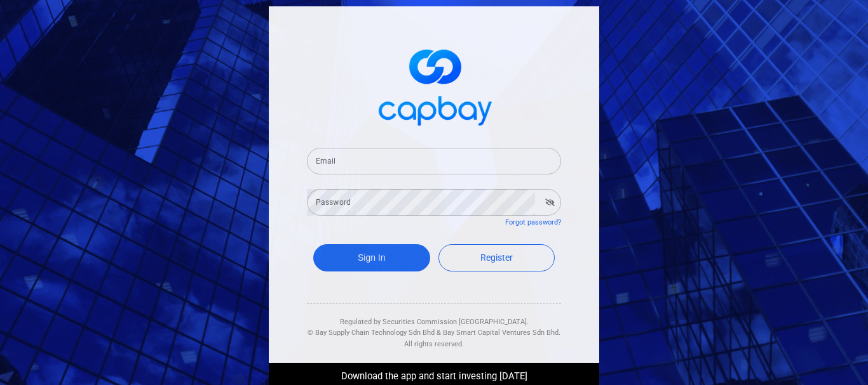 The height and width of the screenshot is (385, 868). What do you see at coordinates (497, 258) in the screenshot?
I see `a: Register` at bounding box center [497, 258].